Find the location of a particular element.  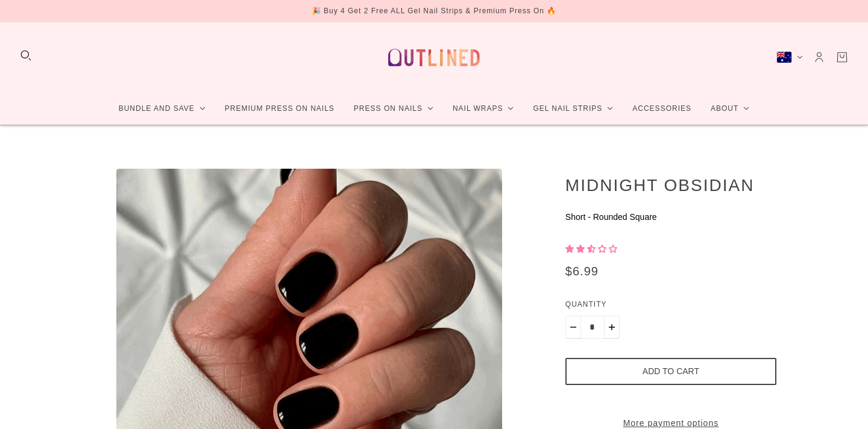

div: 🎉 Buy 4 Get 2 Free ALL Gel Nail Strips & Premium Press On 🔥 is located at coordinates (434, 11).